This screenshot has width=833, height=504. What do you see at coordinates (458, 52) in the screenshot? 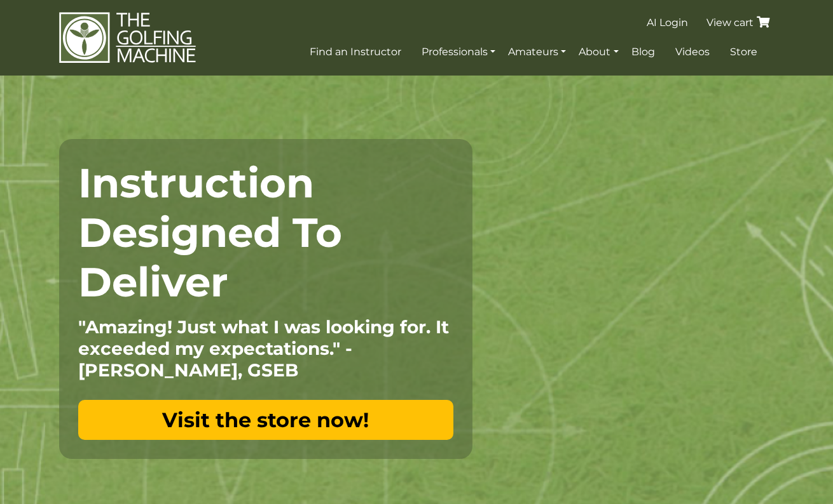
I see `a: Professionals` at bounding box center [458, 52].